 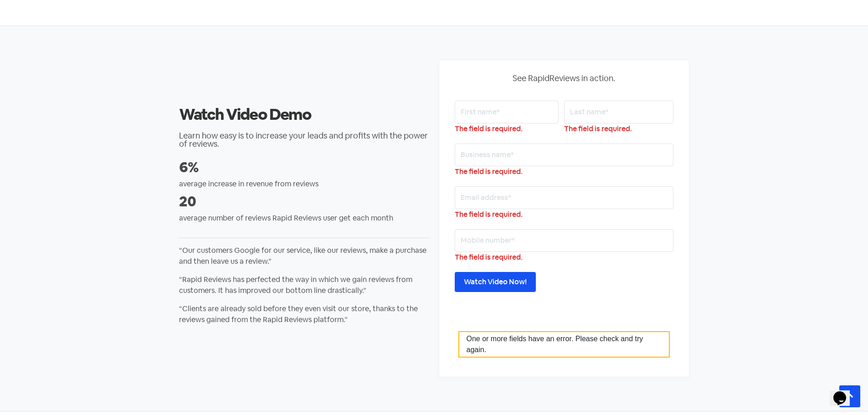 What do you see at coordinates (506, 112) in the screenshot?
I see `input: First name*` at bounding box center [506, 112].